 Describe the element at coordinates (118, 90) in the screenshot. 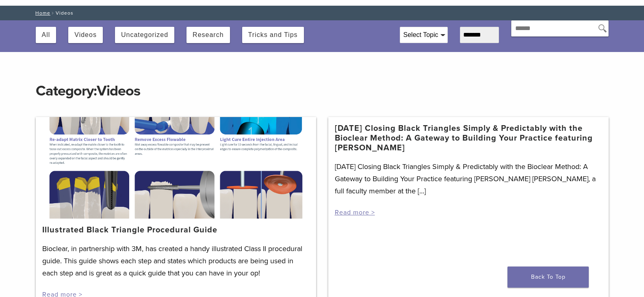

I see `span: Videos` at that location.